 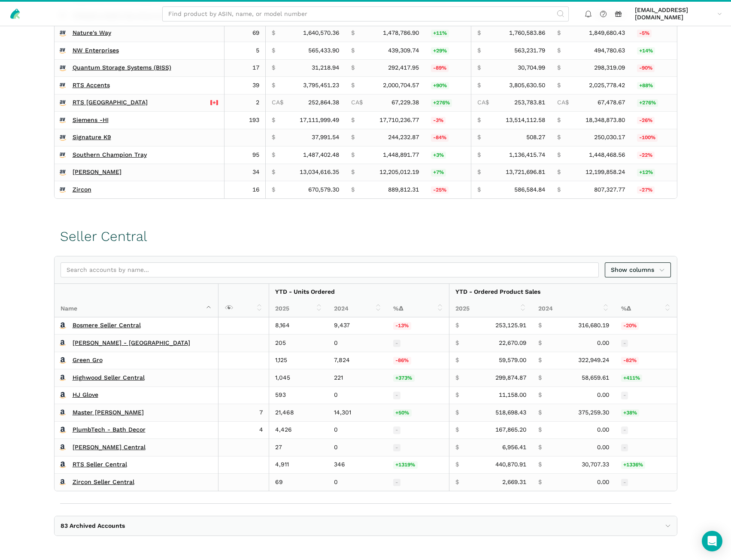 What do you see at coordinates (448, 51) in the screenshot?
I see `td: 28.71%` at bounding box center [448, 51].